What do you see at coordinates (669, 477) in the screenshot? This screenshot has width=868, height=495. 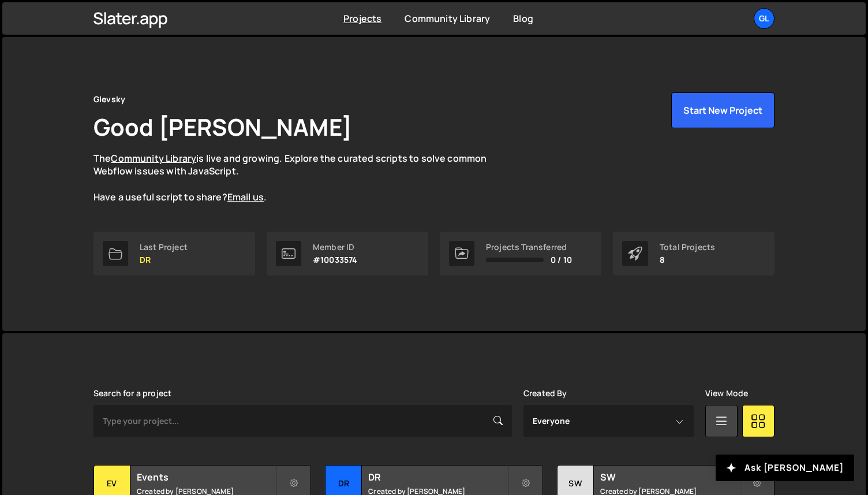 I see `h2: SW` at bounding box center [669, 477].